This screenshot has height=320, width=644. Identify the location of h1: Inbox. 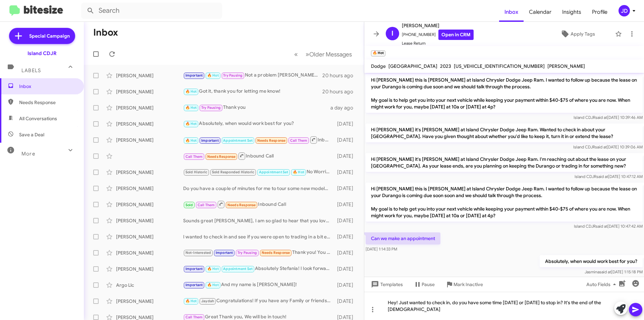
(106, 33).